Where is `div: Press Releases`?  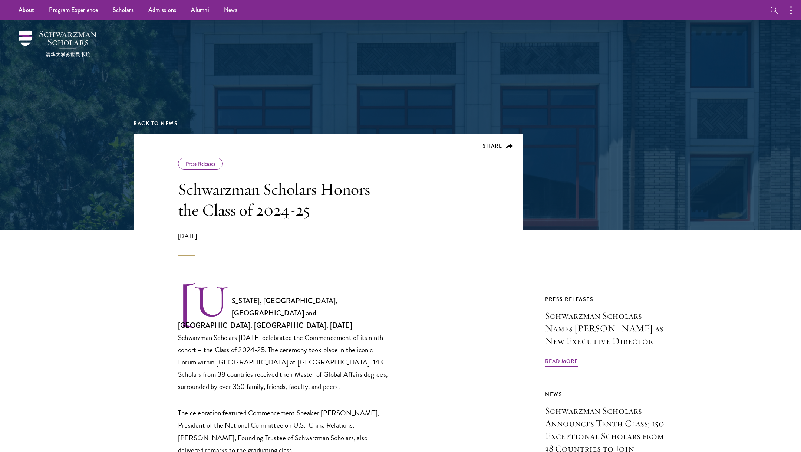
div: Press Releases is located at coordinates (606, 299).